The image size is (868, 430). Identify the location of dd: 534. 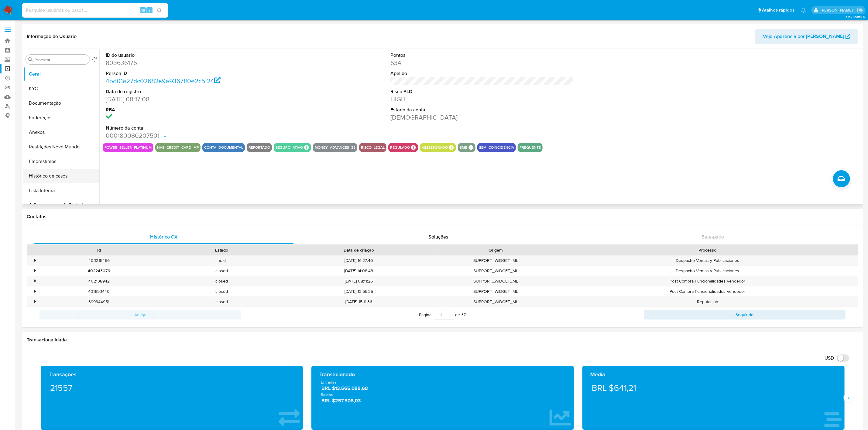
(482, 63).